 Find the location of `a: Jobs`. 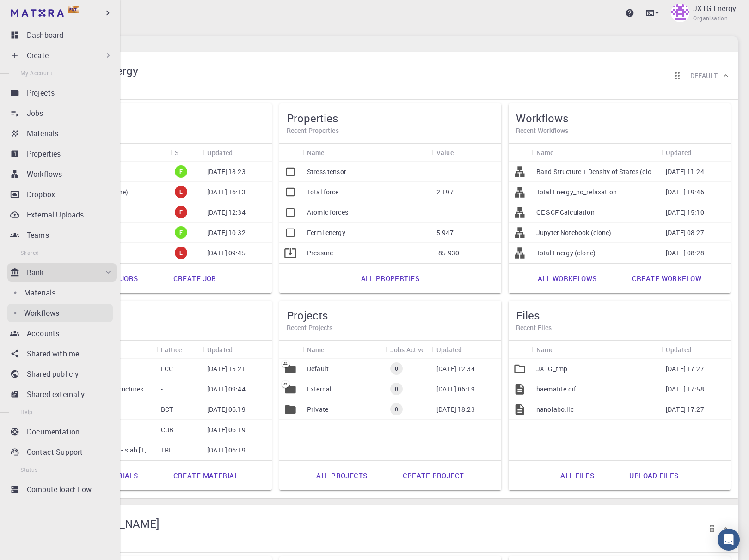

a: Jobs is located at coordinates (62, 113).